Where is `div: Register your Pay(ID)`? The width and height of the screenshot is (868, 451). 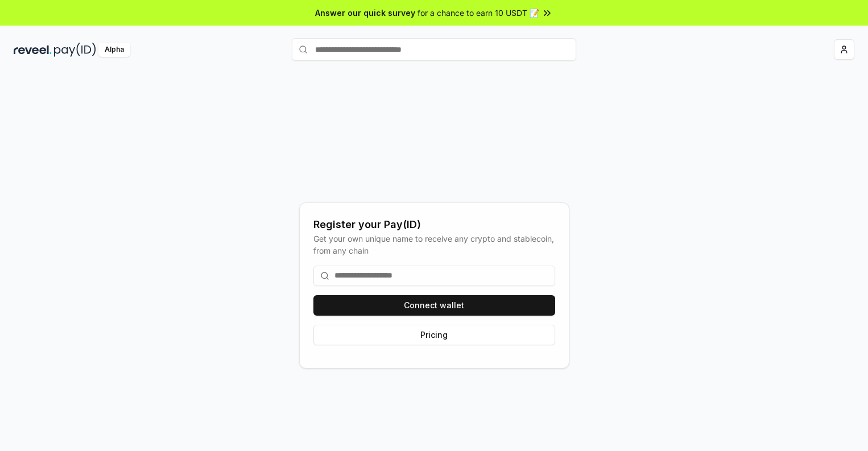 div: Register your Pay(ID) is located at coordinates (434, 224).